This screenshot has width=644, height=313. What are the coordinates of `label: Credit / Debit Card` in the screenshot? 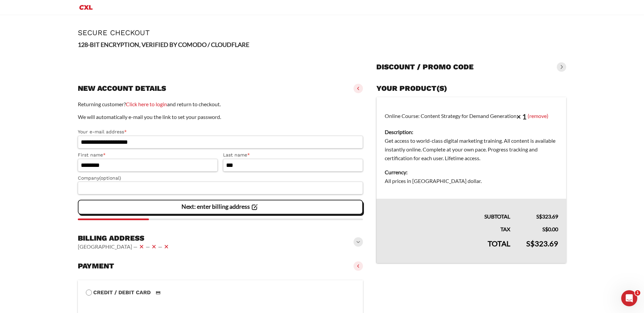 It's located at (220, 293).